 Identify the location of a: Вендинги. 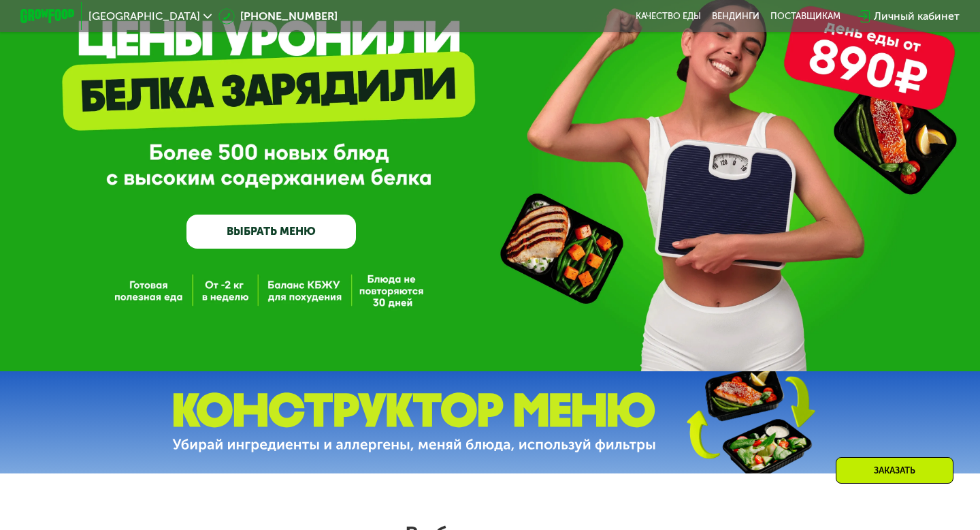
(736, 16).